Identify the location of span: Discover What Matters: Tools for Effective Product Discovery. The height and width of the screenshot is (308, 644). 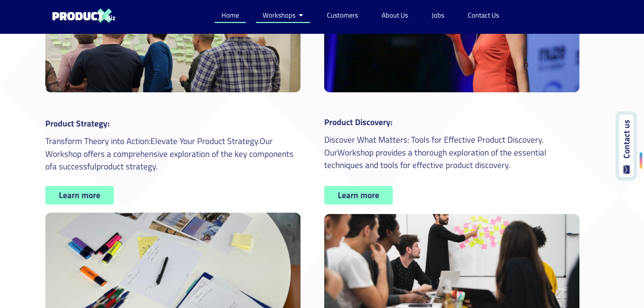
(433, 139).